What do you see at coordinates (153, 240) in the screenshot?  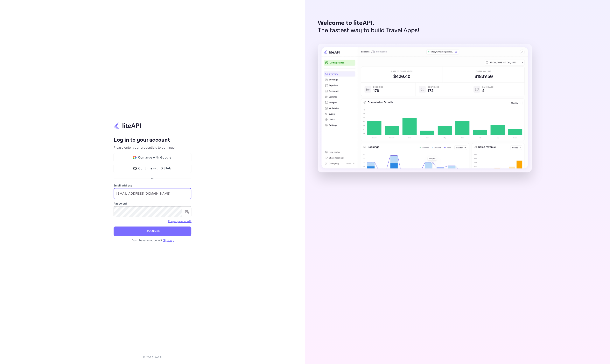 I see `p: Don't have an account?` at bounding box center [153, 240].